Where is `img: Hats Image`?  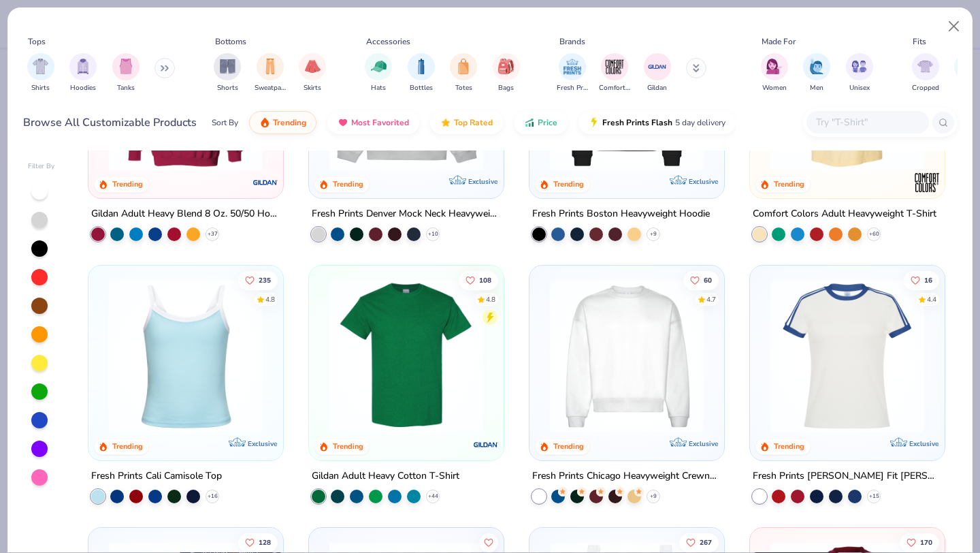
img: Hats Image is located at coordinates (379, 66).